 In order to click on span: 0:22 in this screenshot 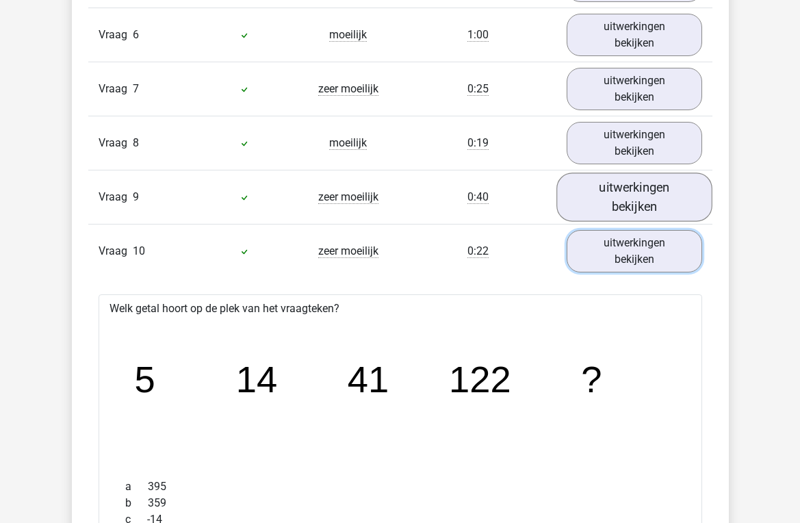, I will do `click(478, 251)`.